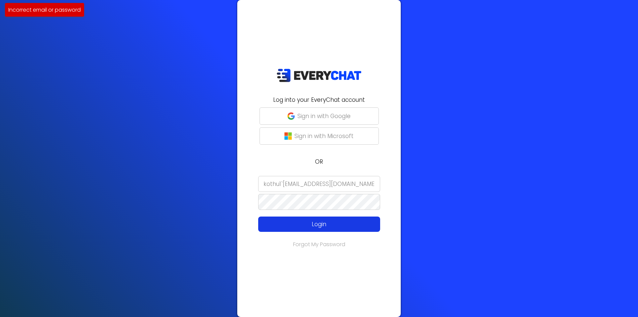  What do you see at coordinates (319, 244) in the screenshot?
I see `a: Forgot My Password` at bounding box center [319, 244].